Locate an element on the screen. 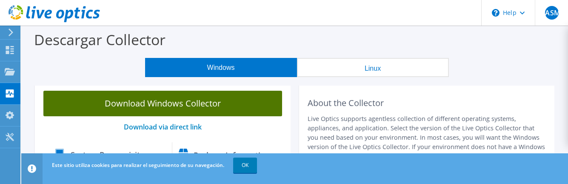 The image size is (568, 184). p: Live Optics supports agentless collection of different operating systems, appliances, and applica... is located at coordinates (427, 147).